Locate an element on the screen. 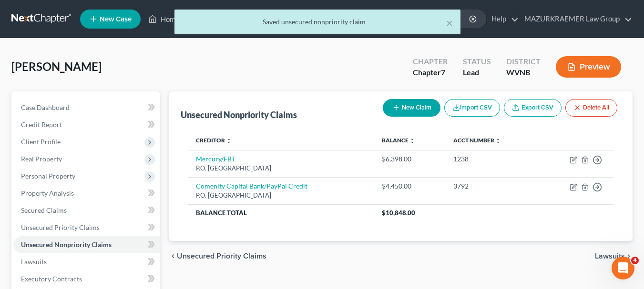 The width and height of the screenshot is (644, 289). textarea: Message… is located at coordinates (95, 204).